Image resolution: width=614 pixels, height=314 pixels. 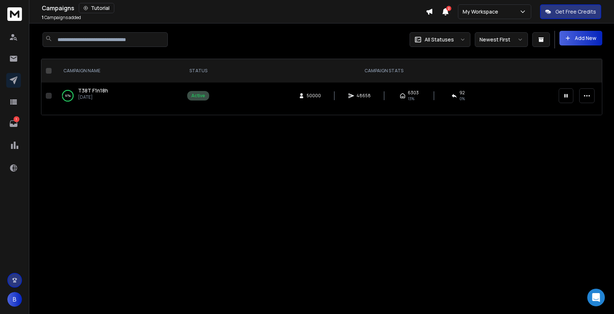 What do you see at coordinates (15, 299) in the screenshot?
I see `span: B` at bounding box center [15, 299].